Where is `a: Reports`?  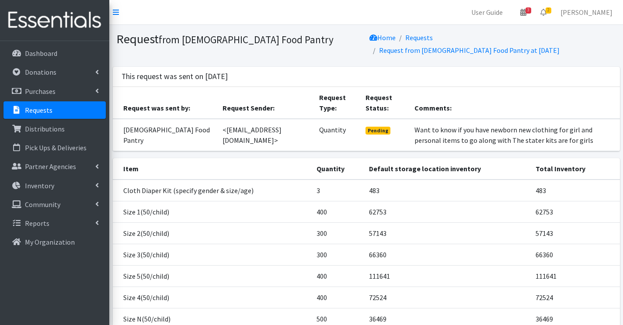
a: Reports is located at coordinates (55, 223).